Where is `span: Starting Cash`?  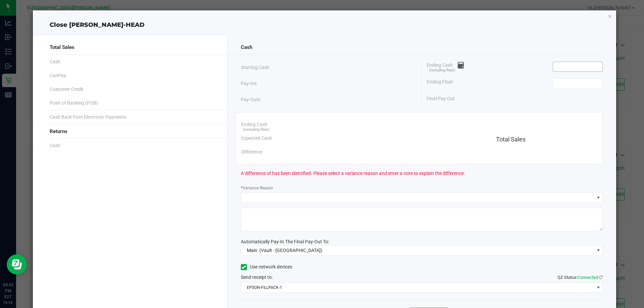
span: Starting Cash is located at coordinates (255, 67).